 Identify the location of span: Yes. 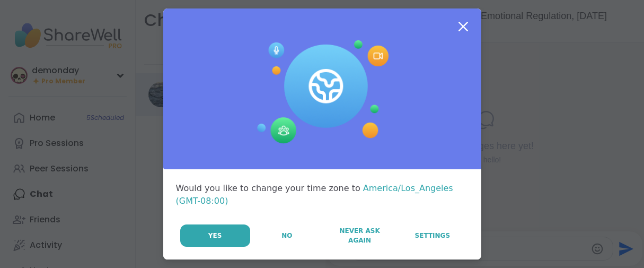
(215, 235).